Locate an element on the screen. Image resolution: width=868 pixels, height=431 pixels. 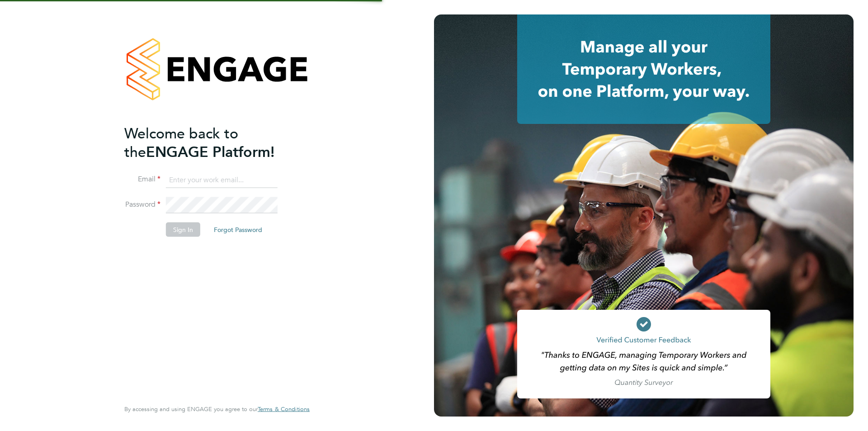
a: Terms & Conditions is located at coordinates (283, 409).